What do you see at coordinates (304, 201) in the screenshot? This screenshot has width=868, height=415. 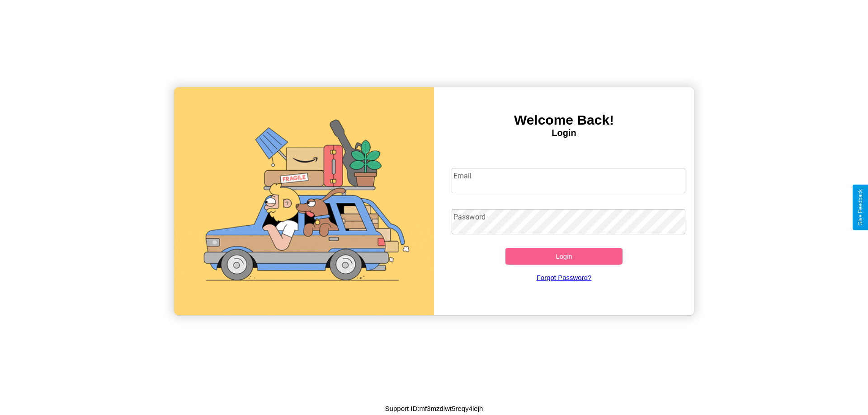 I see `img: gif` at bounding box center [304, 201].